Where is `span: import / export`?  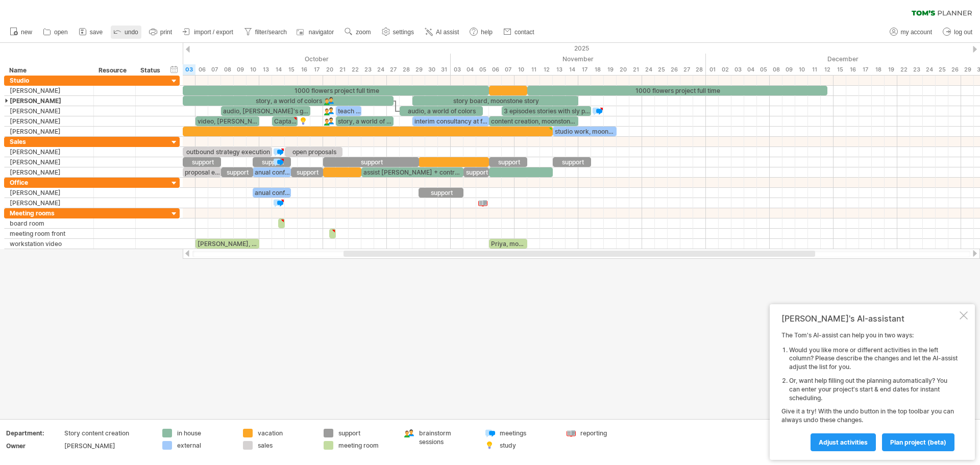 span: import / export is located at coordinates (213, 32).